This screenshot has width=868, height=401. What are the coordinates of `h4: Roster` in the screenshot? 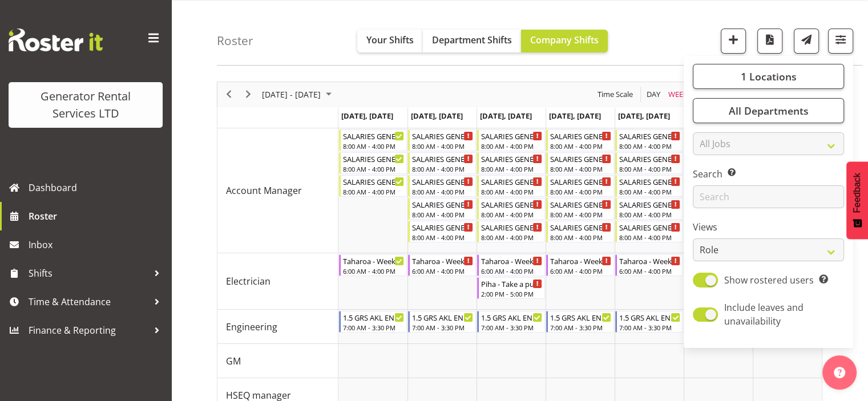 It's located at (235, 41).